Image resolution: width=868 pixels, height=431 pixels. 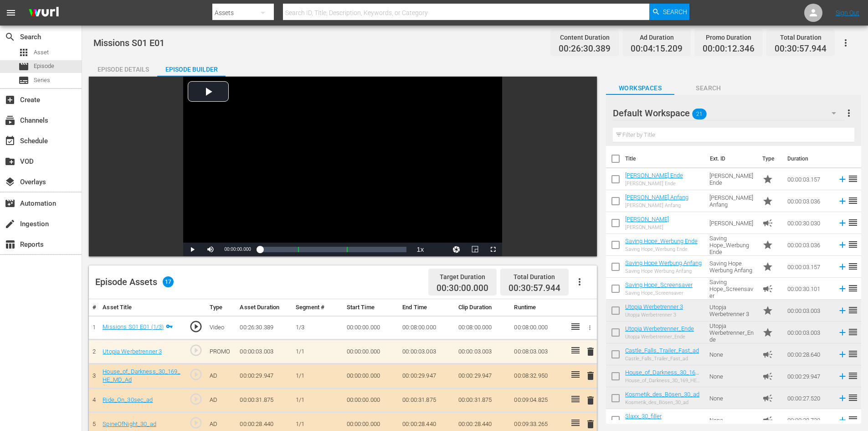 What do you see at coordinates (709, 88) in the screenshot?
I see `span: Search` at bounding box center [709, 88].